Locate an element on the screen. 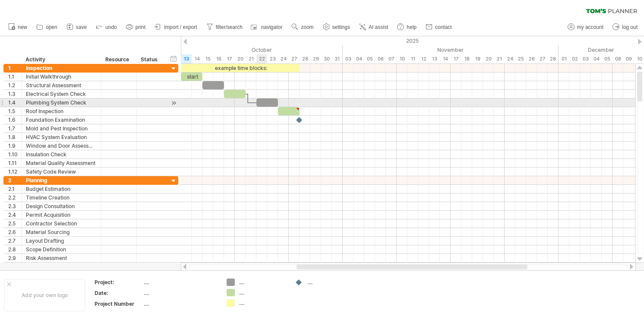  span: my account is located at coordinates (590, 27).